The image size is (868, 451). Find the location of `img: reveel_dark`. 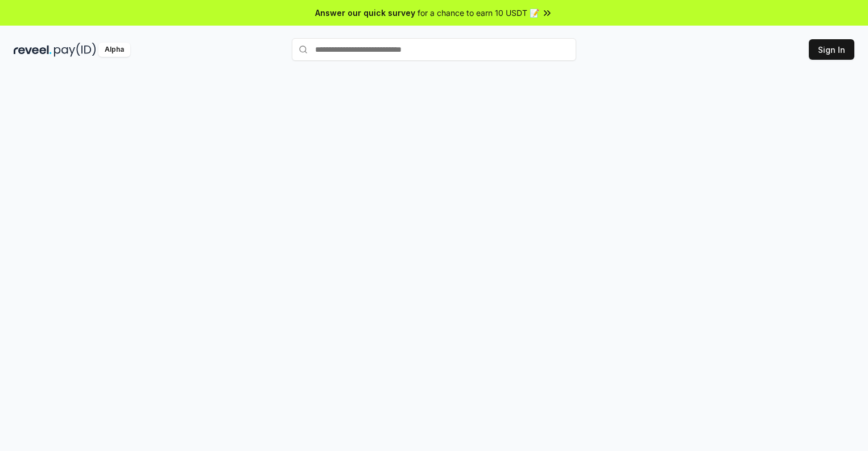

img: reveel_dark is located at coordinates (32, 50).